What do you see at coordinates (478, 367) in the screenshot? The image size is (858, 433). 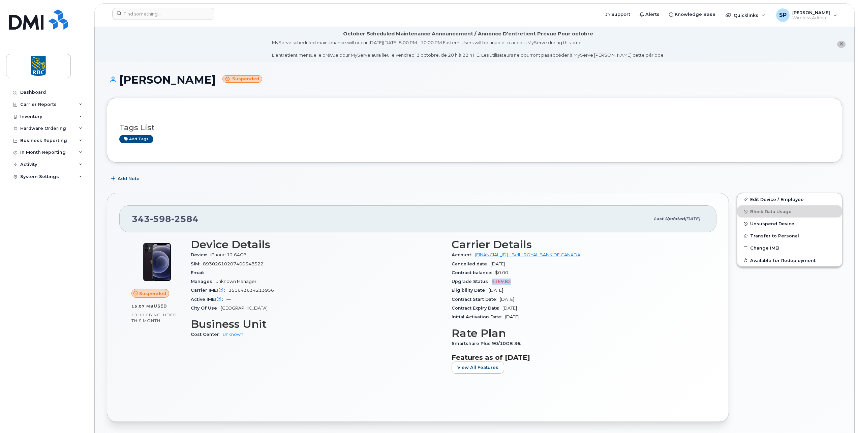 I see `button: View All Features` at bounding box center [478, 367].